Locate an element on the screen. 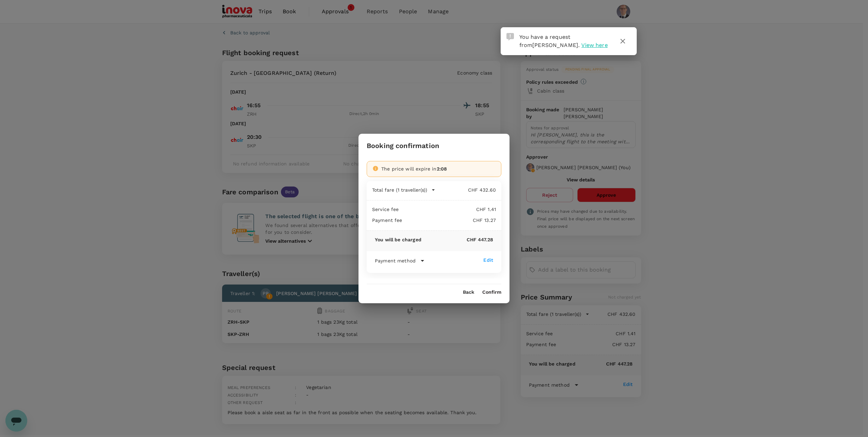 The image size is (868, 437). span: You have a request from . is located at coordinates (550, 41).